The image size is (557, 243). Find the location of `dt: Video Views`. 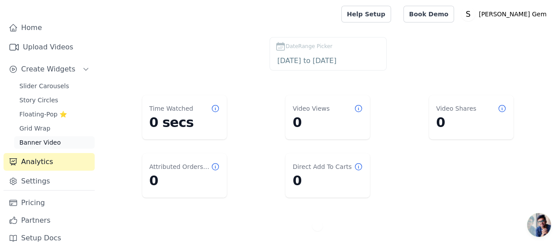

dt: Video Views is located at coordinates (311, 108).